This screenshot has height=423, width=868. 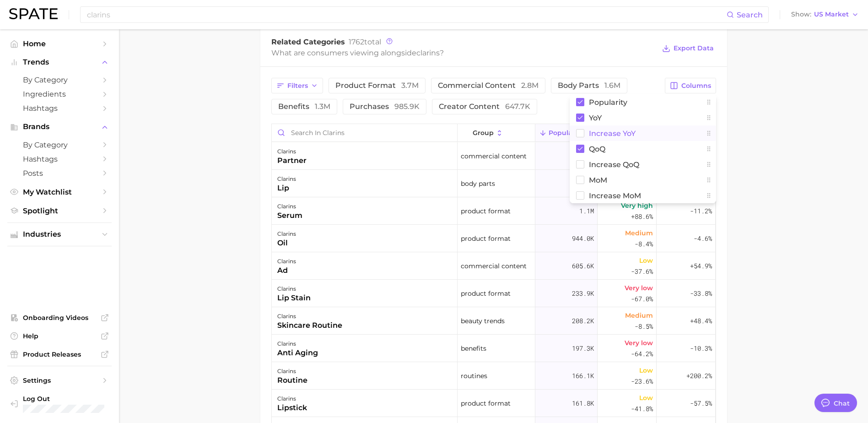 What do you see at coordinates (644, 244) in the screenshot?
I see `span: -8.4%` at bounding box center [644, 244].